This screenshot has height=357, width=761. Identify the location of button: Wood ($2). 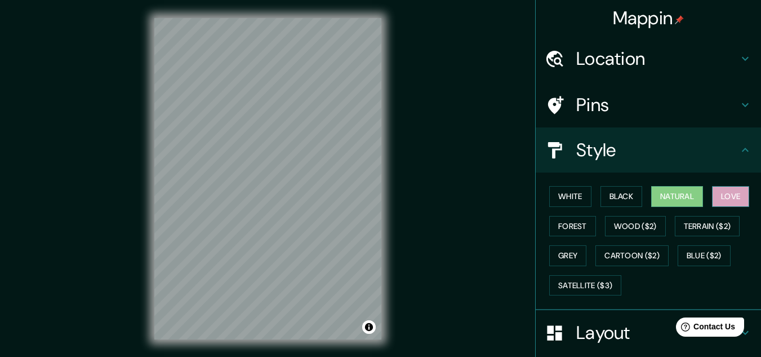
(636, 226).